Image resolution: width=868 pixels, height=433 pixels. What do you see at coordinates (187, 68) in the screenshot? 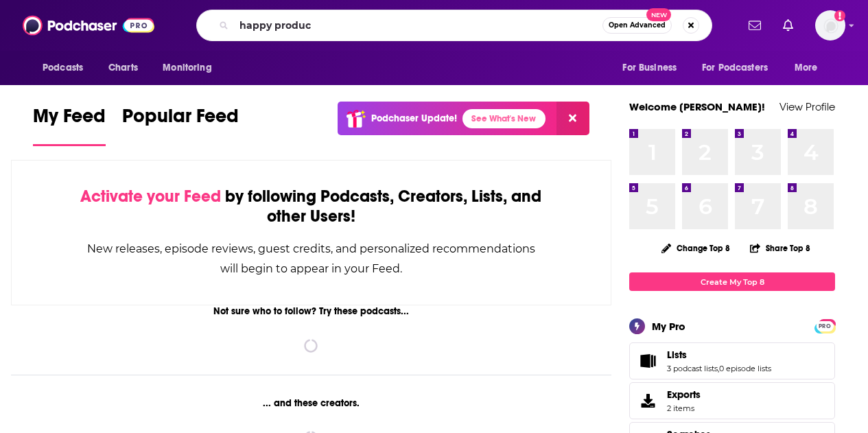
I see `span: Monitoring` at bounding box center [187, 68].